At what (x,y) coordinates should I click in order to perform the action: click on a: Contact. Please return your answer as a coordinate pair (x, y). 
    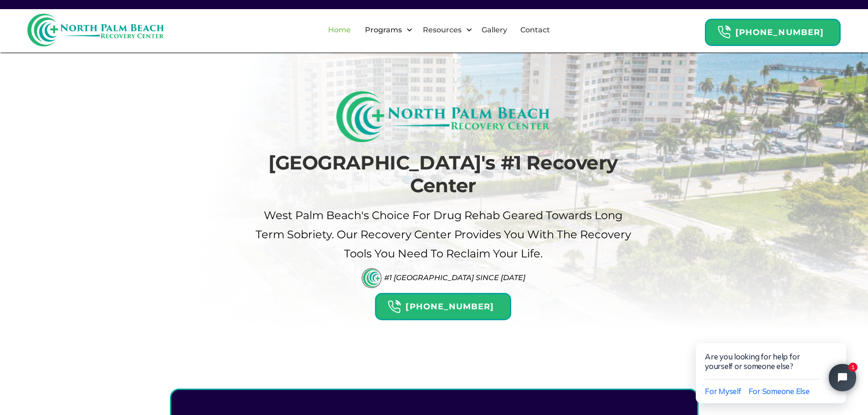
    Looking at the image, I should click on (535, 30).